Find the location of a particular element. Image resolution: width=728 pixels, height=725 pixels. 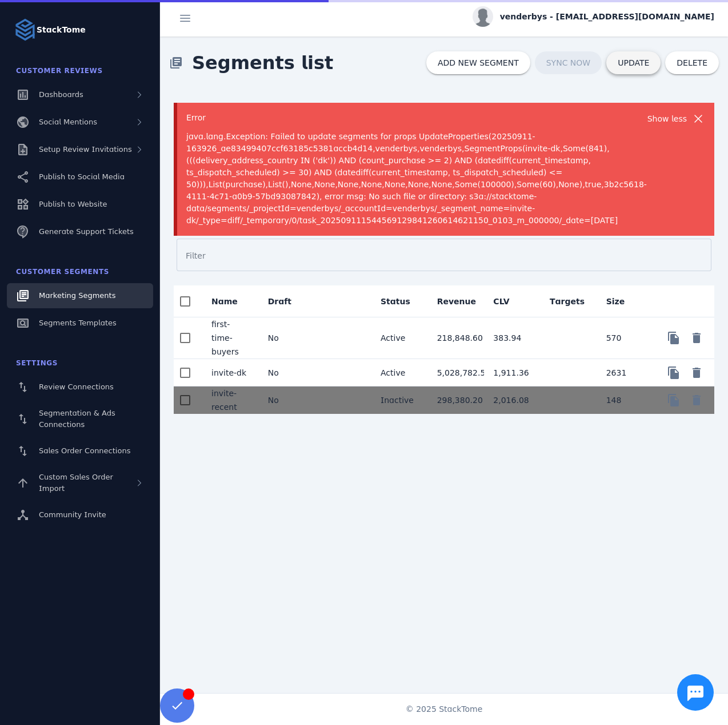

mat-cell: invite-recent is located at coordinates (230, 400).